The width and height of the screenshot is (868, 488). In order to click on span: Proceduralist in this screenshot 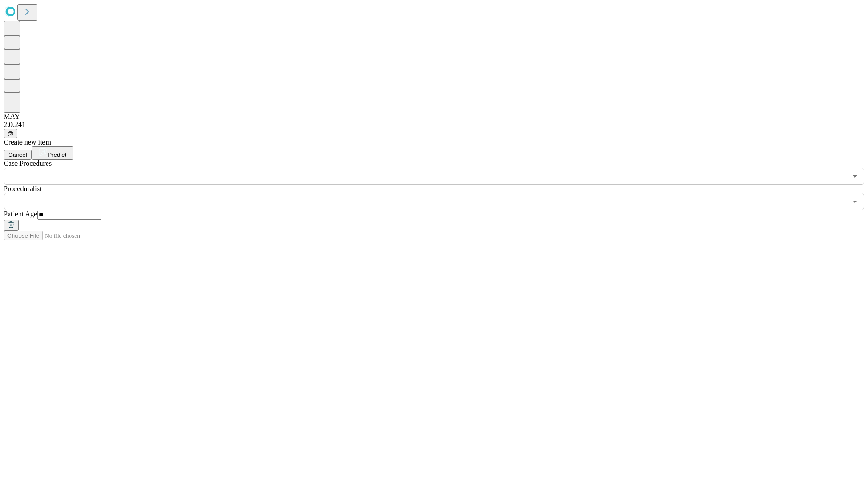, I will do `click(23, 188)`.